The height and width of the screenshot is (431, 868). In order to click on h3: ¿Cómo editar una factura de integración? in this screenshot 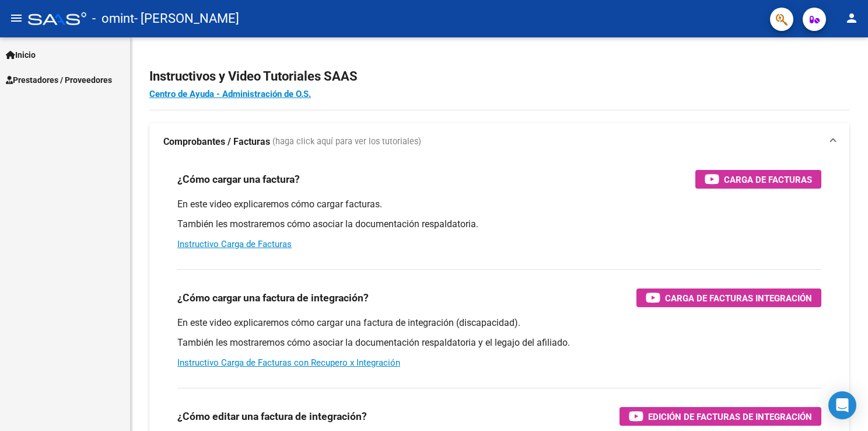, I will do `click(272, 416)`.